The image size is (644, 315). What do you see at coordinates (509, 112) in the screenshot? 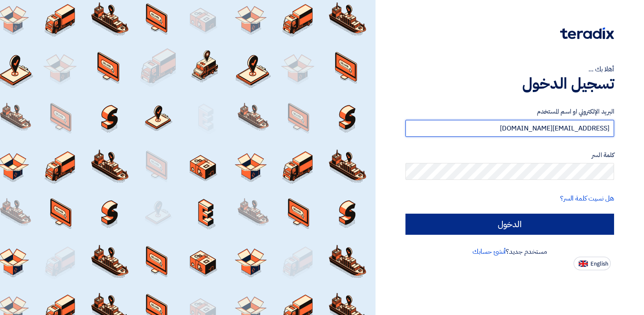
I see `label: البريد الإلكتروني او اسم المستخدم` at bounding box center [509, 112].